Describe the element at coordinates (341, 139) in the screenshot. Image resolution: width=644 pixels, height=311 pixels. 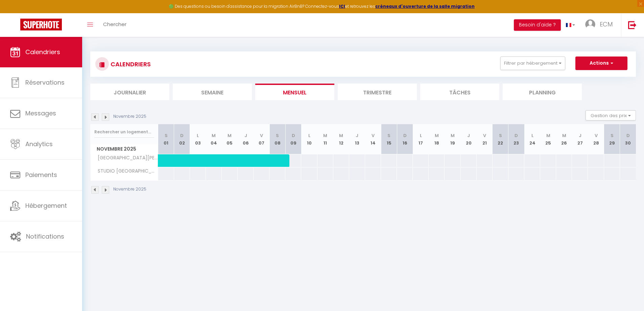
I see `th: 12` at that location.